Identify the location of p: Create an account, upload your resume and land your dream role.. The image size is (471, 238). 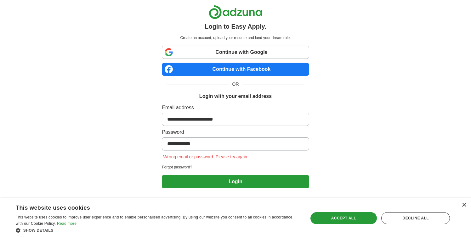
(235, 38).